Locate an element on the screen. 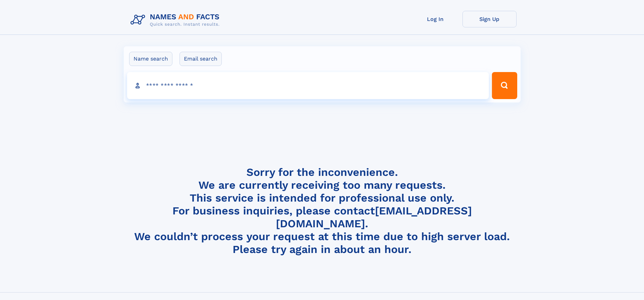 The image size is (644, 300). label: Email search is located at coordinates (200, 59).